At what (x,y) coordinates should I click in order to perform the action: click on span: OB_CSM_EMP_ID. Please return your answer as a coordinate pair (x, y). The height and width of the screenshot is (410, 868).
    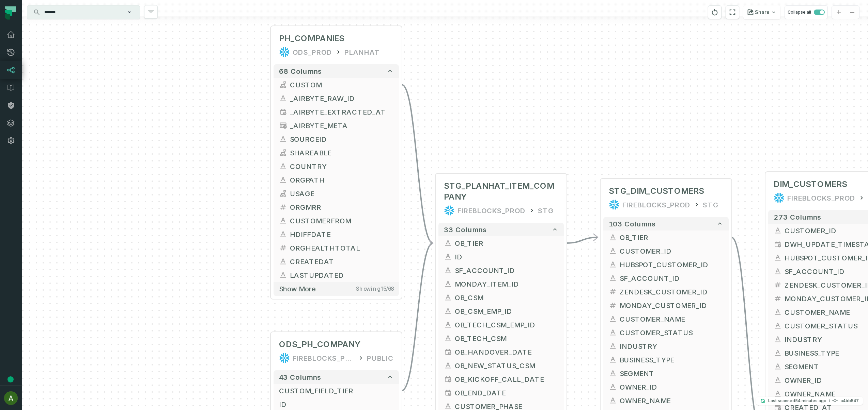
    Looking at the image, I should click on (507, 311).